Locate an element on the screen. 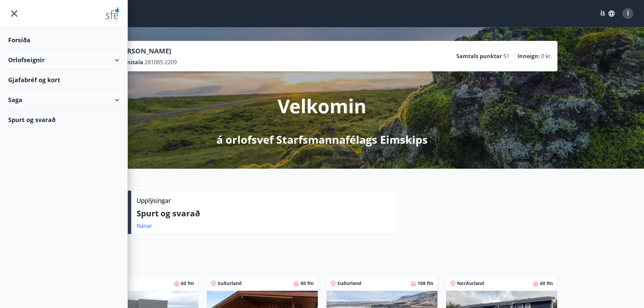 The width and height of the screenshot is (644, 308). button: menu is located at coordinates (14, 13).